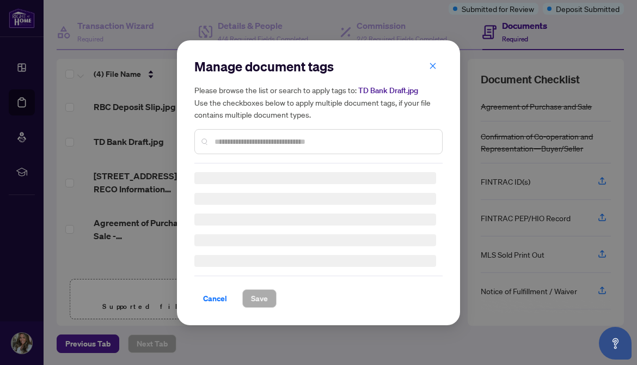 This screenshot has width=637, height=365. What do you see at coordinates (215, 299) in the screenshot?
I see `button: Cancel` at bounding box center [215, 299].